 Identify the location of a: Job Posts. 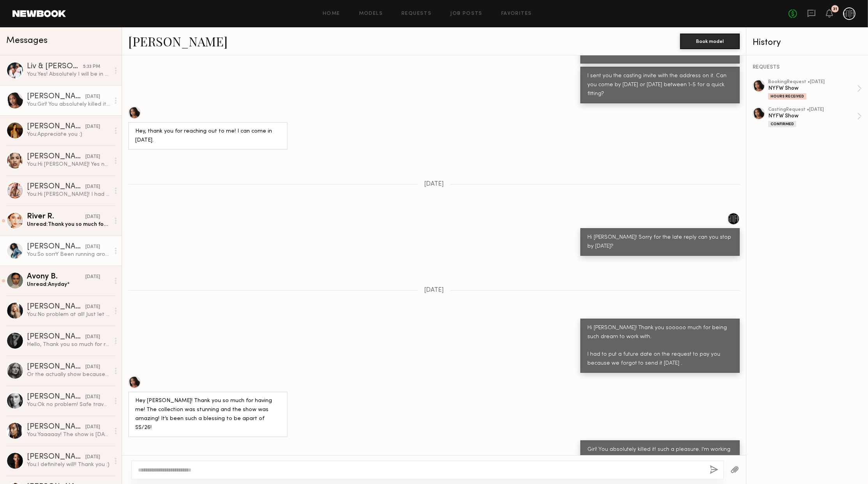
(466, 14).